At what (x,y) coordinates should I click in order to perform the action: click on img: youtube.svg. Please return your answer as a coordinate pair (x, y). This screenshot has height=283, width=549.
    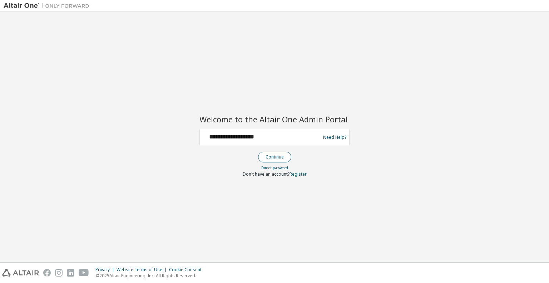
    Looking at the image, I should click on (84, 272).